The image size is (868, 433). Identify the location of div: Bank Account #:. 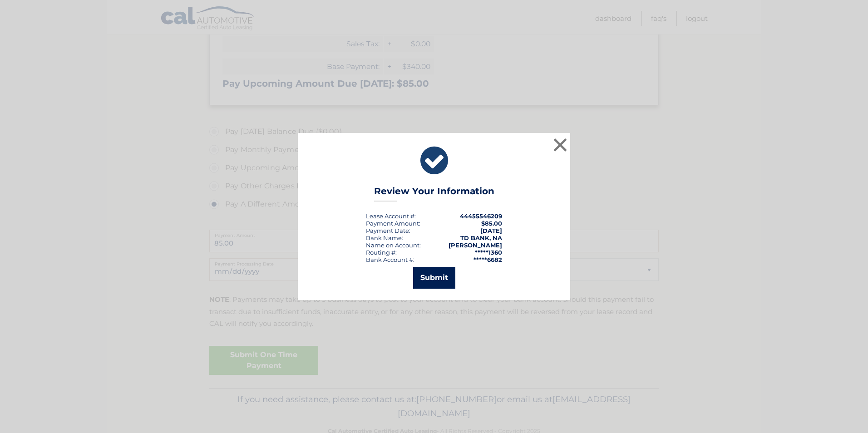
(390, 260).